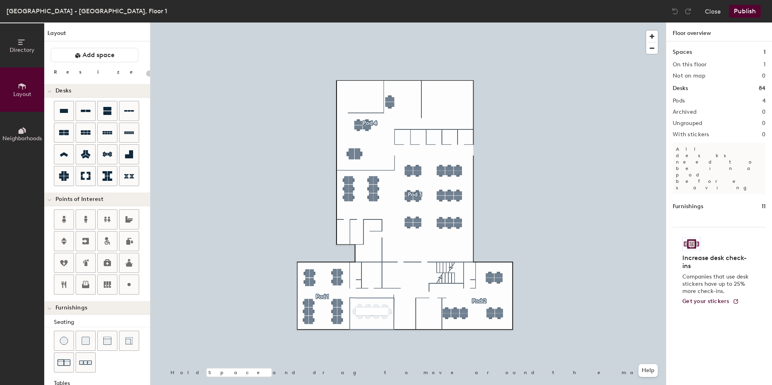 The width and height of the screenshot is (772, 385). What do you see at coordinates (688, 207) in the screenshot?
I see `h1: Furnishings` at bounding box center [688, 207].